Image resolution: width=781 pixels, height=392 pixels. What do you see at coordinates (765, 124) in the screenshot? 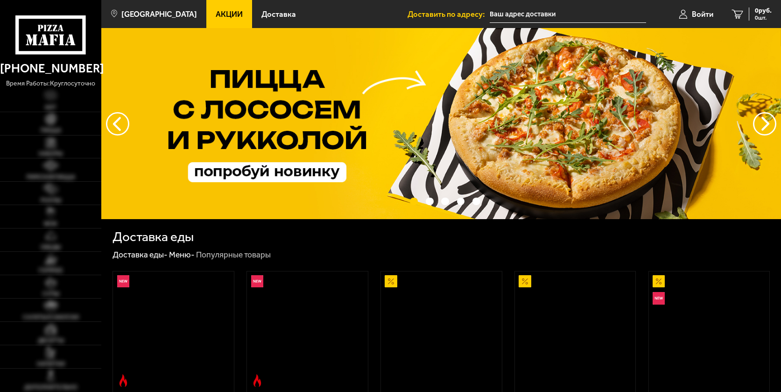
I see `button: предыдущий` at bounding box center [765, 124].